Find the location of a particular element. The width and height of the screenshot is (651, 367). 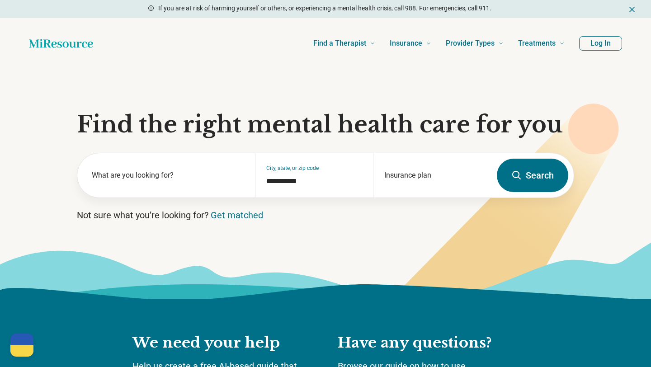

h2: Have any questions? is located at coordinates (428, 343).